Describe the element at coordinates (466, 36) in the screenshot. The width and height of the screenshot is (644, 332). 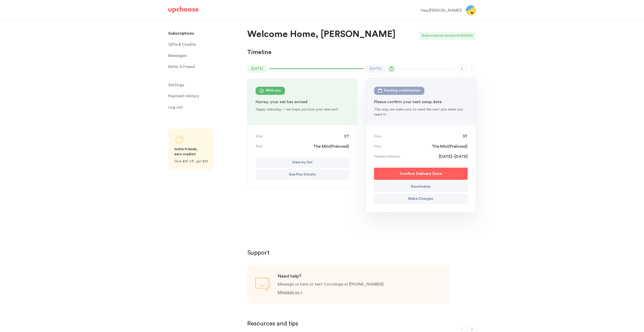
I see `div: # 1005031` at that location.